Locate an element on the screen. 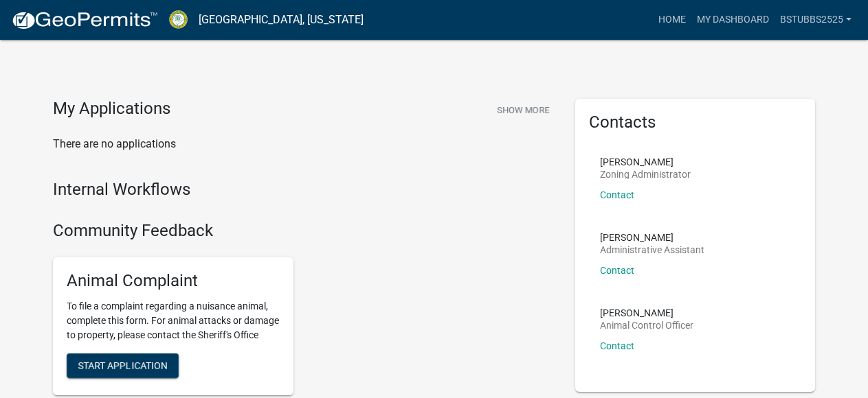  img: Crawford County, Georgia is located at coordinates (178, 19).